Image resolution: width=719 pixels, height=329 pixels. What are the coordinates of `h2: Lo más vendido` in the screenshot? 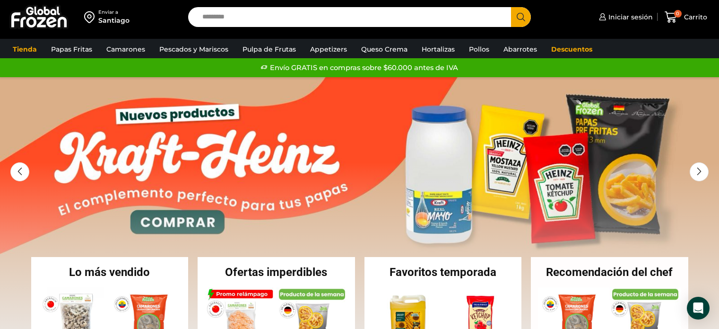 It's located at (110, 272).